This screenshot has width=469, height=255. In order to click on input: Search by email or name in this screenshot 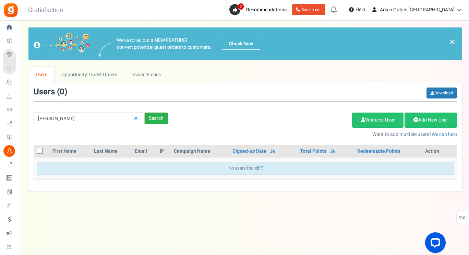, I will do `click(89, 118)`.